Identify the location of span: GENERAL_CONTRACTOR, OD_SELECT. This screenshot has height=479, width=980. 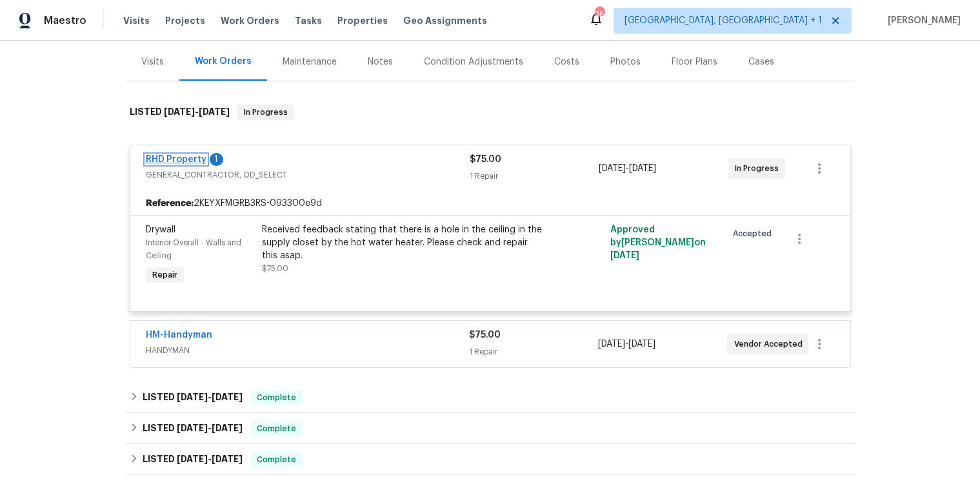
(308, 174).